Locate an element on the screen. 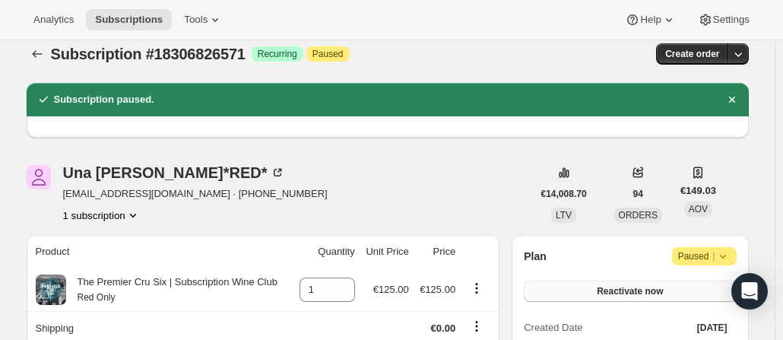  span: Recurring is located at coordinates (277, 54).